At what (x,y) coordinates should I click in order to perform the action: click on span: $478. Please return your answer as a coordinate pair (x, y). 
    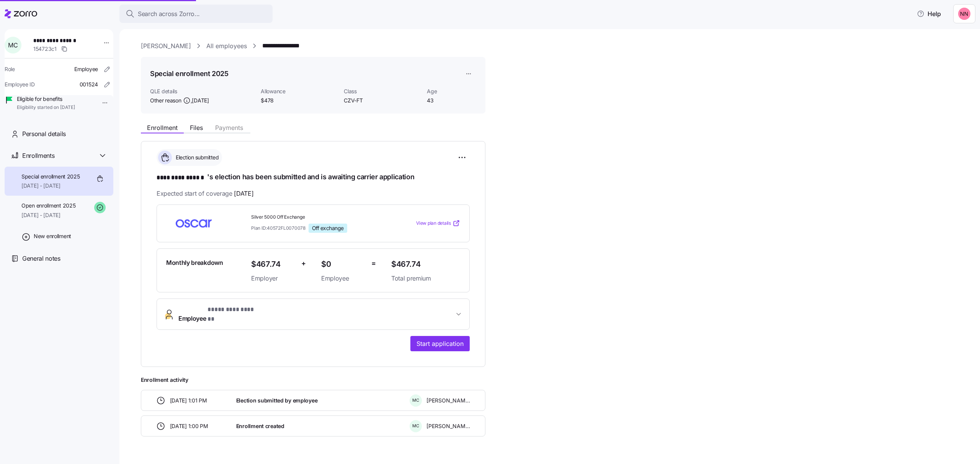
    Looking at the image, I should click on (299, 101).